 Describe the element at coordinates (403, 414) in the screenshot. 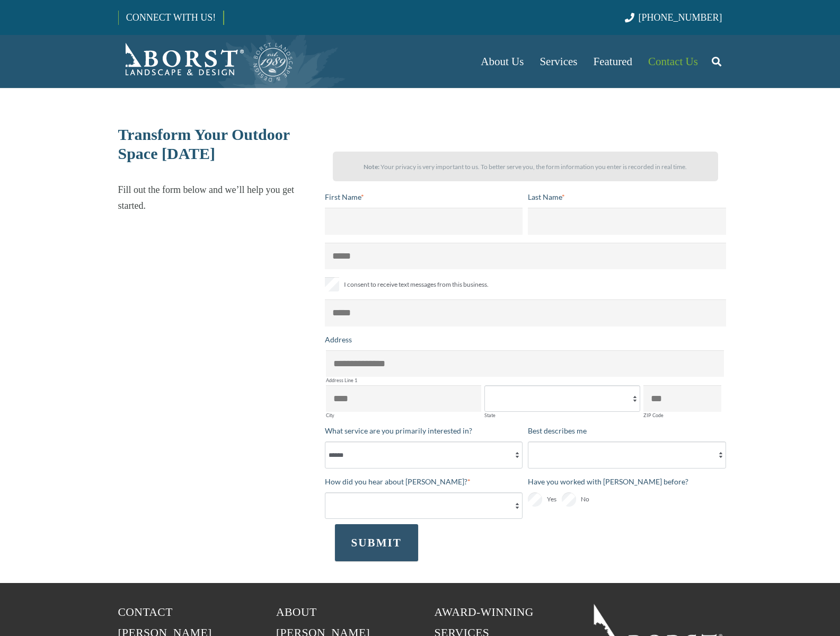

I see `label: City` at that location.